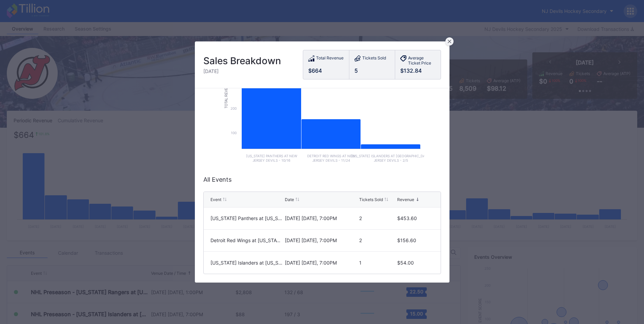 Image resolution: width=644 pixels, height=324 pixels. I want to click on div: 5, so click(372, 71).